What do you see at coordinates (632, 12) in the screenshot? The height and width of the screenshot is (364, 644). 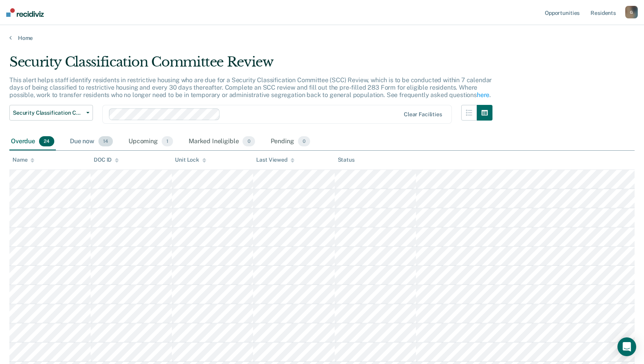 I see `button: G` at bounding box center [632, 12].